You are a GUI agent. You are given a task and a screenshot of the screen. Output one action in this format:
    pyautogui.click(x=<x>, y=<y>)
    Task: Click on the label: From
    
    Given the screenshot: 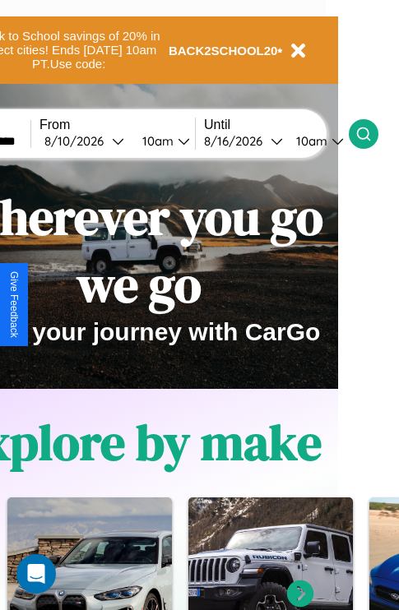 What is the action you would take?
    pyautogui.click(x=117, y=125)
    